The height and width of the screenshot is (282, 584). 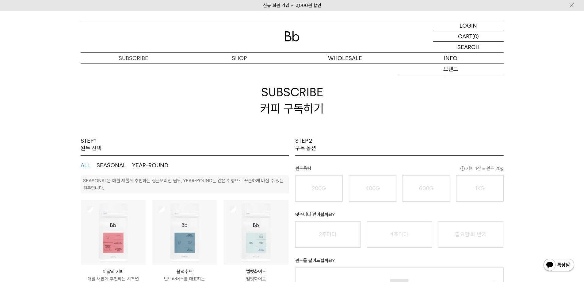 I want to click on o: 400G, so click(x=372, y=188).